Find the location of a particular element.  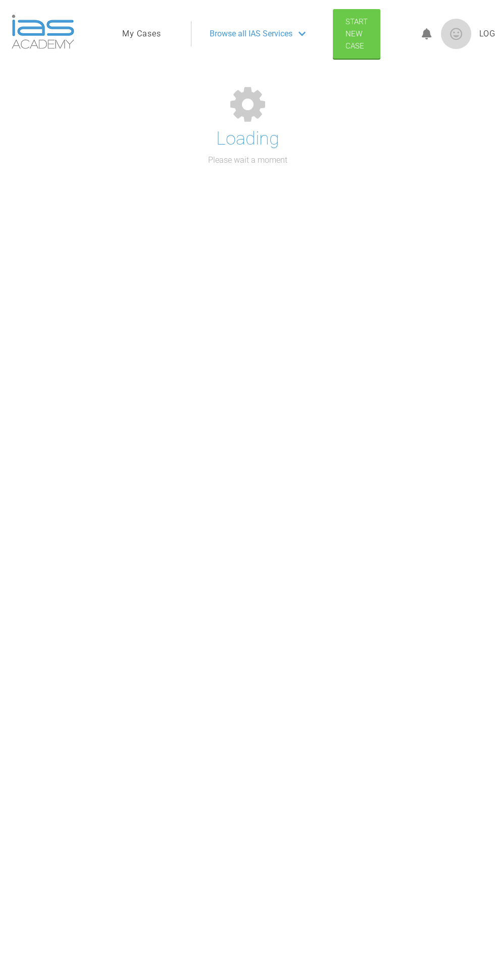

h1: Loading is located at coordinates (247, 139).